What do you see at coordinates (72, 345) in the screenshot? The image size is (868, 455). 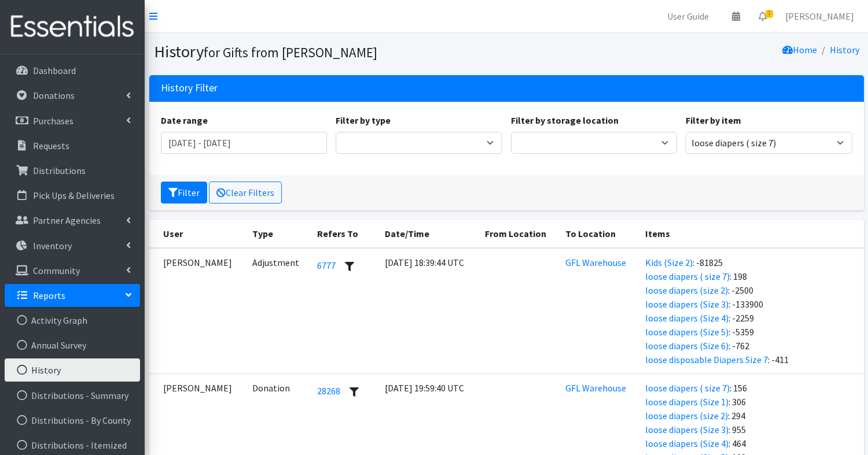 I see `a: Annual Survey` at bounding box center [72, 345].